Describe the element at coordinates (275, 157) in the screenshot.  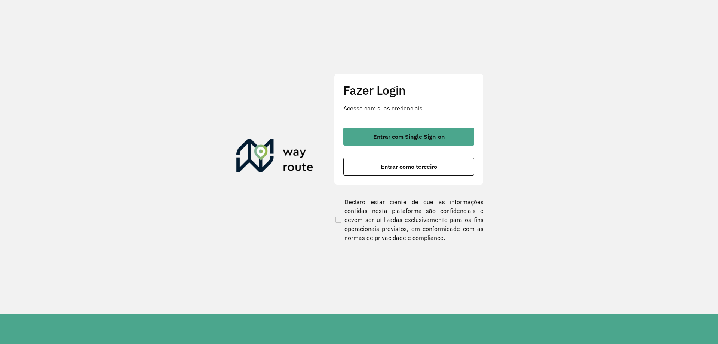
I see `img: Roteirizador AmbevTech` at that location.